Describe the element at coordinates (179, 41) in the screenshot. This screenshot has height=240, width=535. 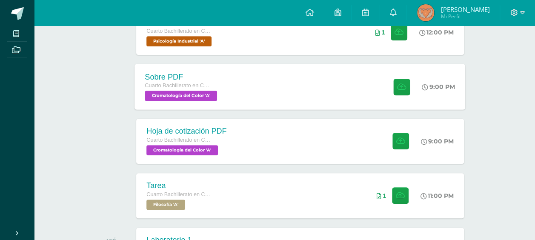
I see `span: Psicología Industrial 'A'` at that location.